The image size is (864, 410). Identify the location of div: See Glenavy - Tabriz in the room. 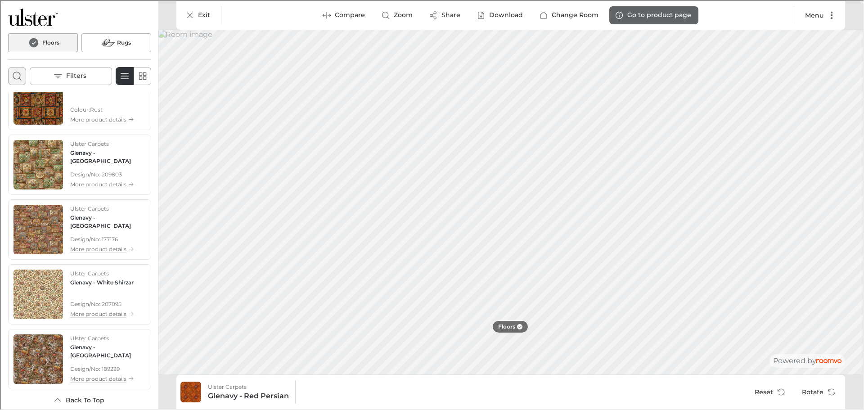
(79, 358).